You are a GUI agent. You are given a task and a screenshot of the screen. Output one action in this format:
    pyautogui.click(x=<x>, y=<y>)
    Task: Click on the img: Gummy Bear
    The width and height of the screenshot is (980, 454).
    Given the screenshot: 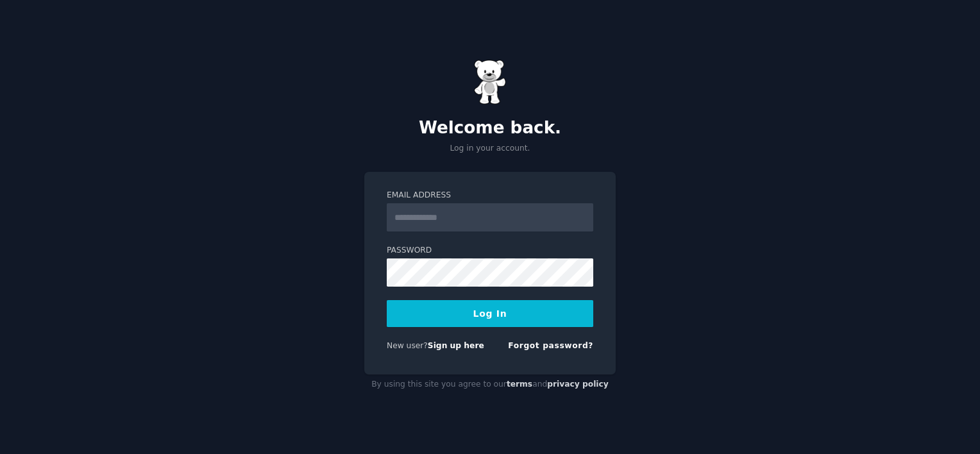 What is the action you would take?
    pyautogui.click(x=490, y=82)
    